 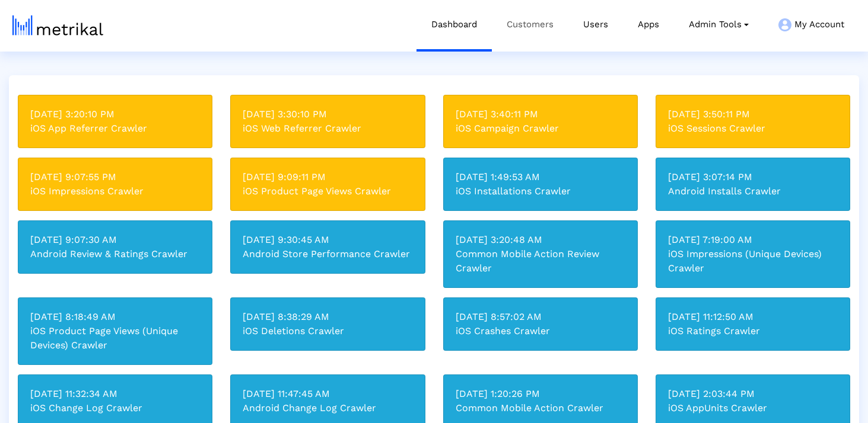 What do you see at coordinates (328, 331) in the screenshot?
I see `div: iOS Deletions Crawler` at bounding box center [328, 331].